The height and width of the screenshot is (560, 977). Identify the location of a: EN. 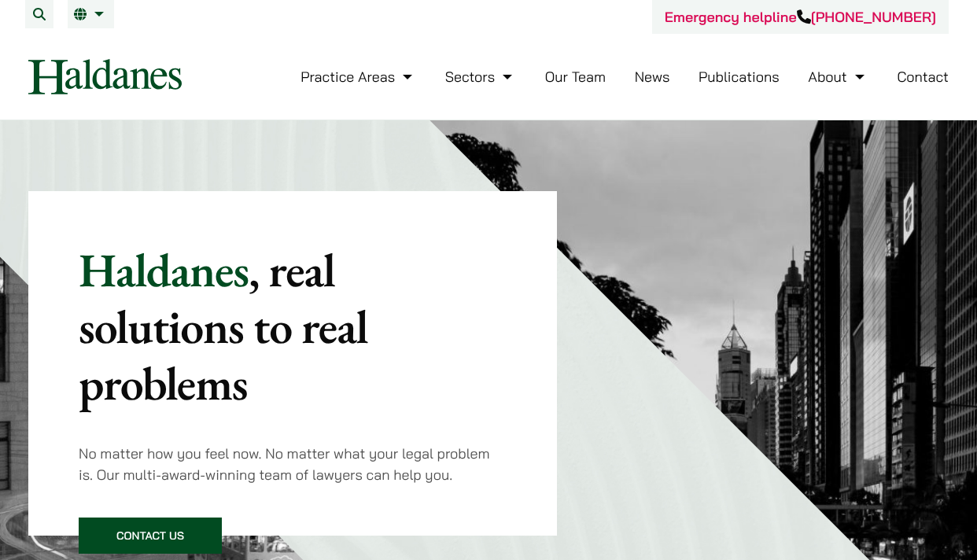
(90, 14).